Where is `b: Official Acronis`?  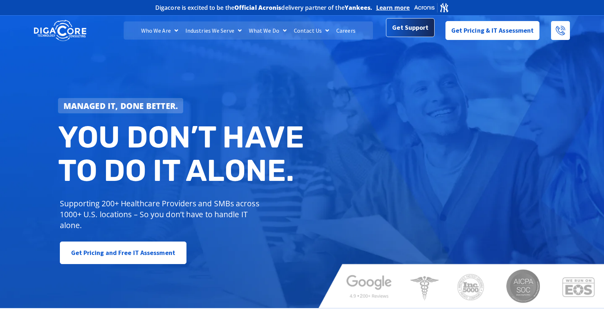 b: Official Acronis is located at coordinates (258, 8).